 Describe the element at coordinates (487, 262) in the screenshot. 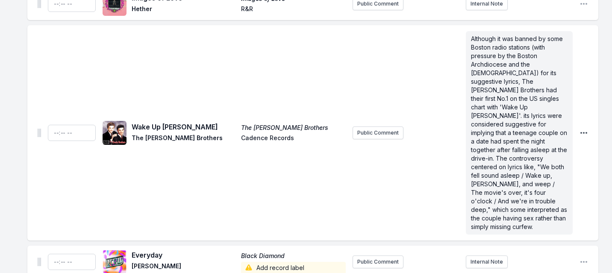

I see `button: Internal Note` at that location.